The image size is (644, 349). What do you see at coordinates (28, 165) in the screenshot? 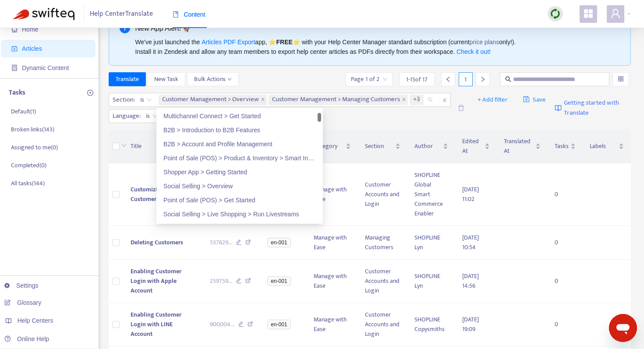
I see `p: Completed ( 0 )` at bounding box center [28, 165].